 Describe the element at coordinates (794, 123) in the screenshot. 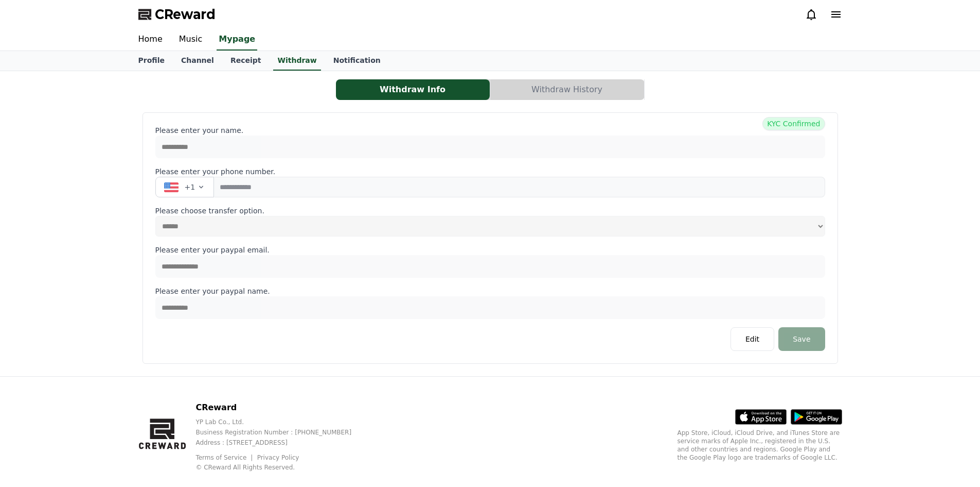

I see `span: KYC Confirmed` at that location.